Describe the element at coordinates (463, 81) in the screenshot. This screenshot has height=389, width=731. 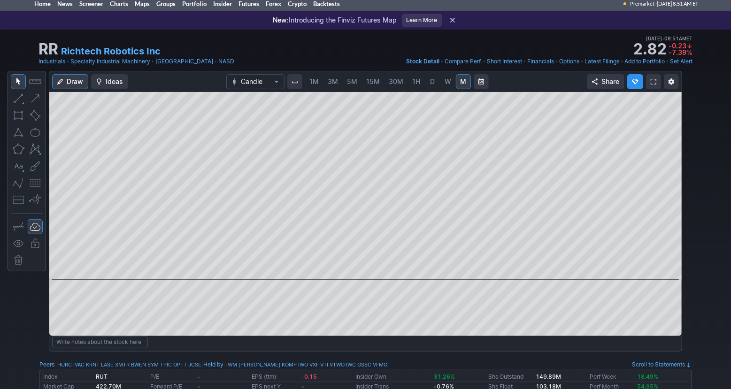
I see `span: M` at that location.